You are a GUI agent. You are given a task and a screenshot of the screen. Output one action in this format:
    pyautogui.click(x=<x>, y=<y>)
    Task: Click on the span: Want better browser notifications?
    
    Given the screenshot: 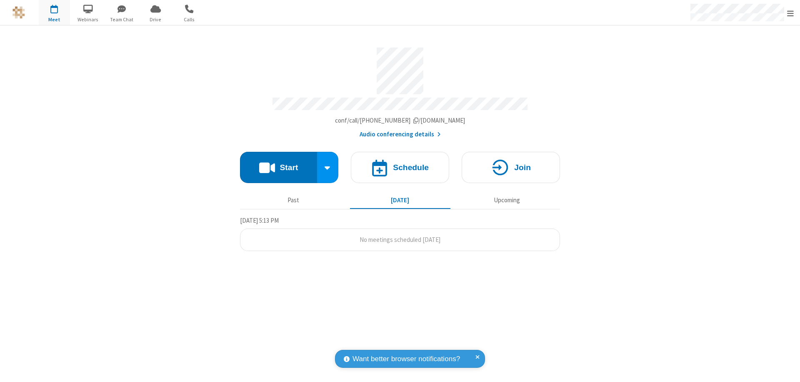 What is the action you would take?
    pyautogui.click(x=406, y=359)
    